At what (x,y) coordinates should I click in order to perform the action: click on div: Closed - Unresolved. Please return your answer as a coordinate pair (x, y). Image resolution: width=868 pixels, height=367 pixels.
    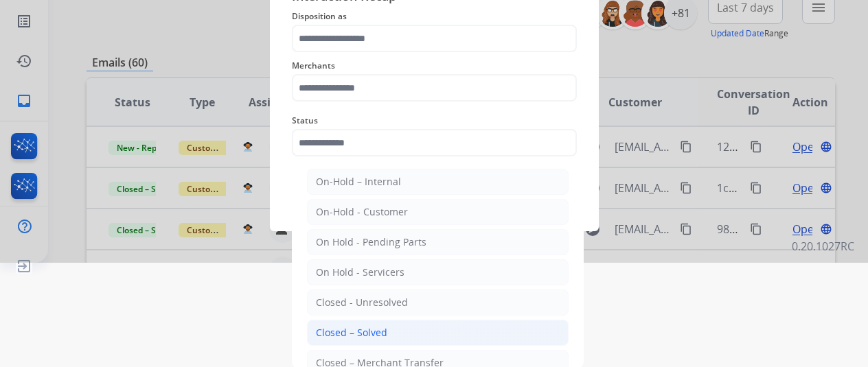
    Looking at the image, I should click on (362, 303).